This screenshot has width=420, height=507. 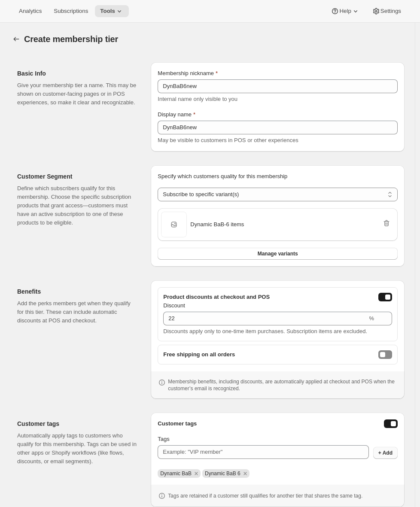 What do you see at coordinates (77, 424) in the screenshot?
I see `h2: Customer tags` at bounding box center [77, 424].